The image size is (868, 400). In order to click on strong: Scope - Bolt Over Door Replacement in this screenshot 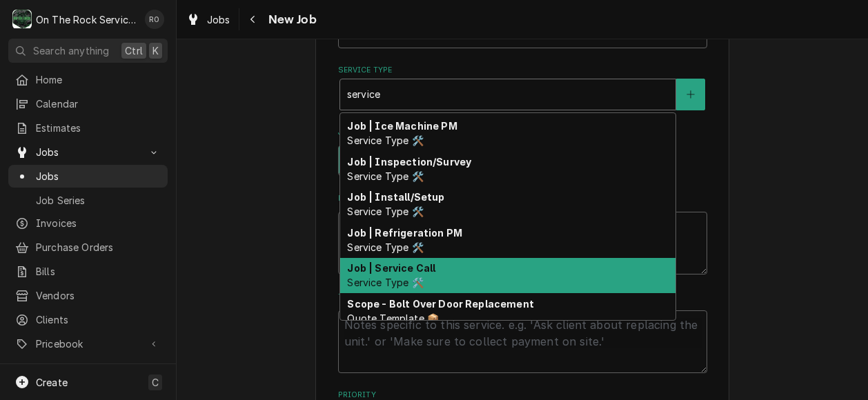, I will do `click(440, 303)`.